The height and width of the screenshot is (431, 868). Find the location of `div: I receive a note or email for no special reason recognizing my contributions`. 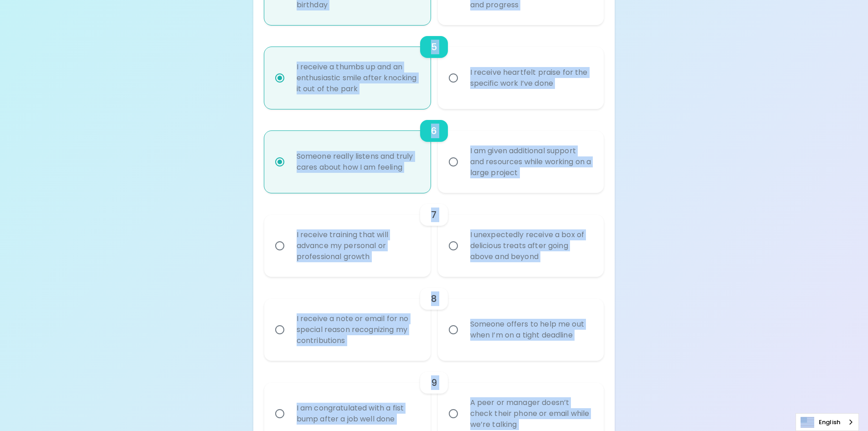

div: I receive a note or email for no special reason recognizing my contributions is located at coordinates (357, 329).